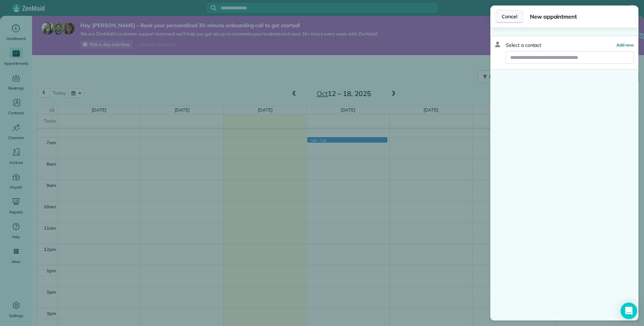  Describe the element at coordinates (625, 45) in the screenshot. I see `span: Add new` at that location.